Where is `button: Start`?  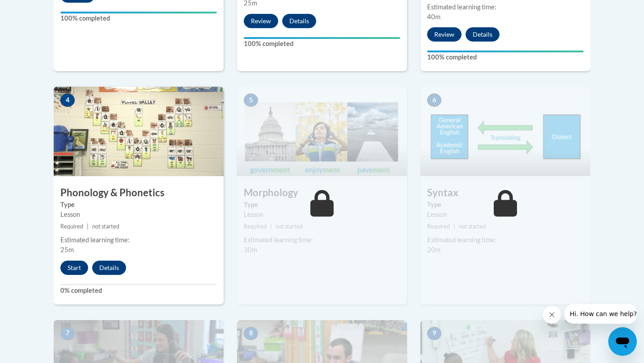 button: Start is located at coordinates (74, 268).